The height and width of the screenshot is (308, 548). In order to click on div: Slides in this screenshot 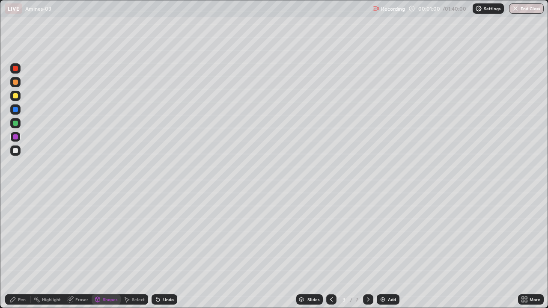, I will do `click(313, 299)`.